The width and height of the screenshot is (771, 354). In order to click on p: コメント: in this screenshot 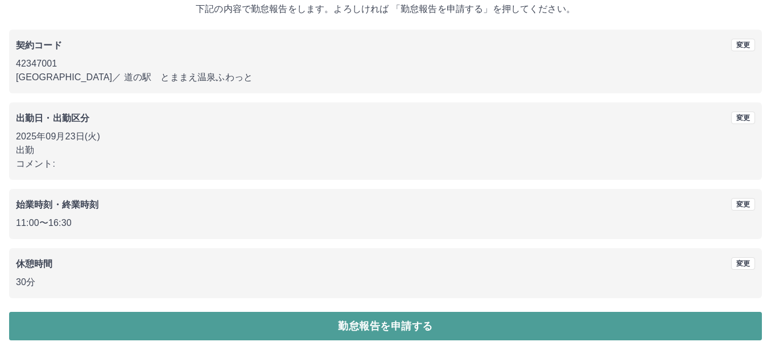, I will do `click(385, 164)`.